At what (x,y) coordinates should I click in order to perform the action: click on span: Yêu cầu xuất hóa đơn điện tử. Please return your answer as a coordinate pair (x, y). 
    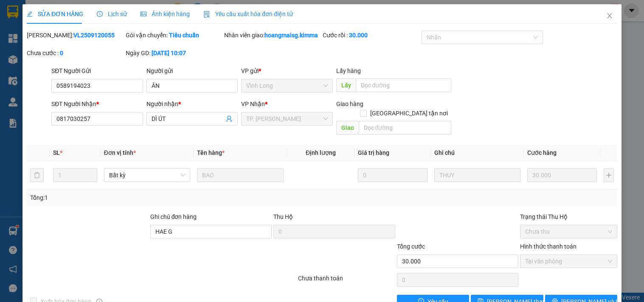
    Looking at the image, I should click on (248, 14).